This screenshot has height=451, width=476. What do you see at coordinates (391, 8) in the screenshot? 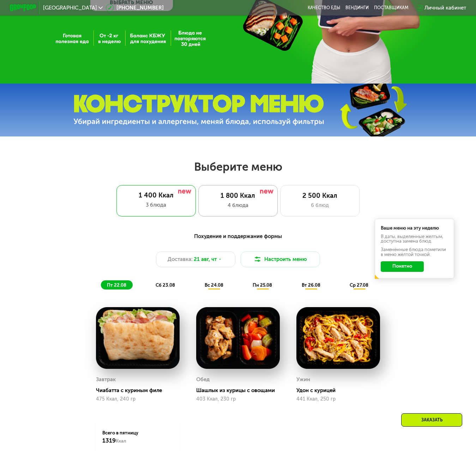
I see `div: поставщикам` at bounding box center [391, 8].